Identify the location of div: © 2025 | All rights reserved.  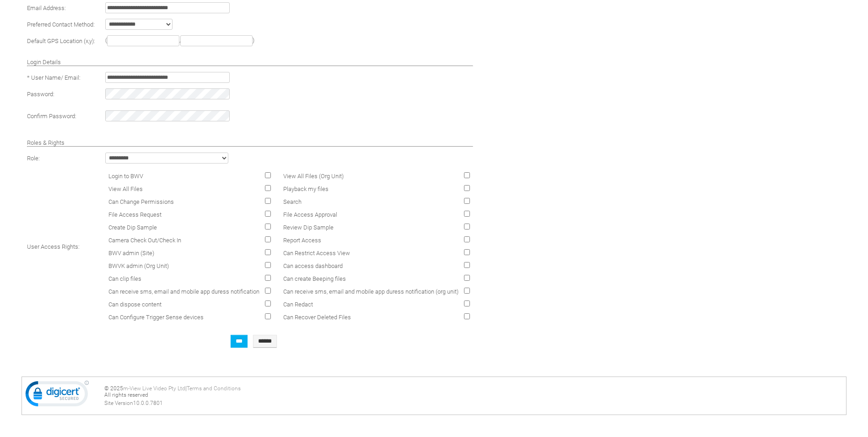
(473, 395).